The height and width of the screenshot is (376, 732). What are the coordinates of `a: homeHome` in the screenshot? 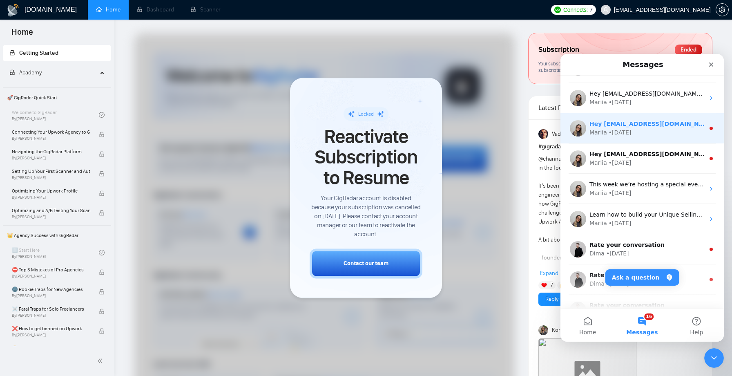 It's located at (108, 9).